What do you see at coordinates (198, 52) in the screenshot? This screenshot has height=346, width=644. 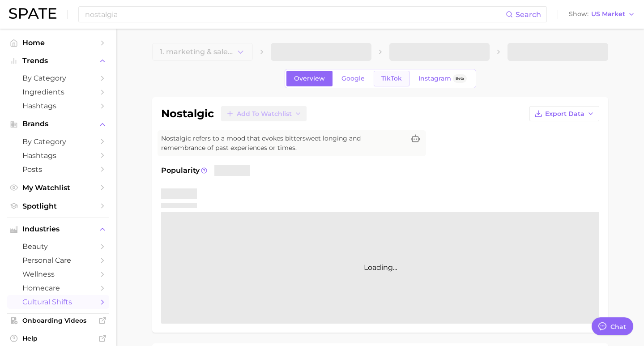 I see `span: 1. marketing & sales Choose Category` at bounding box center [198, 52].